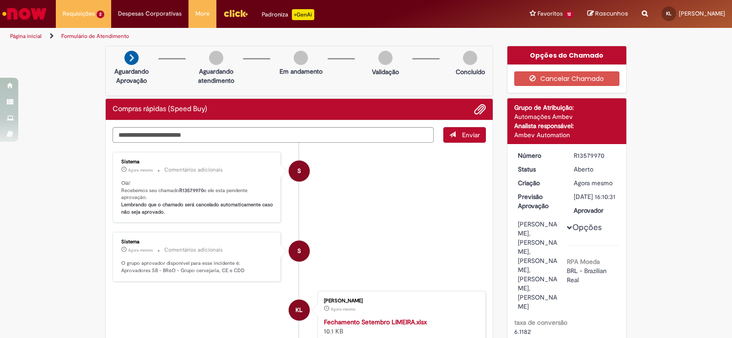  I want to click on ul: Trilhas de página, so click(244, 36).